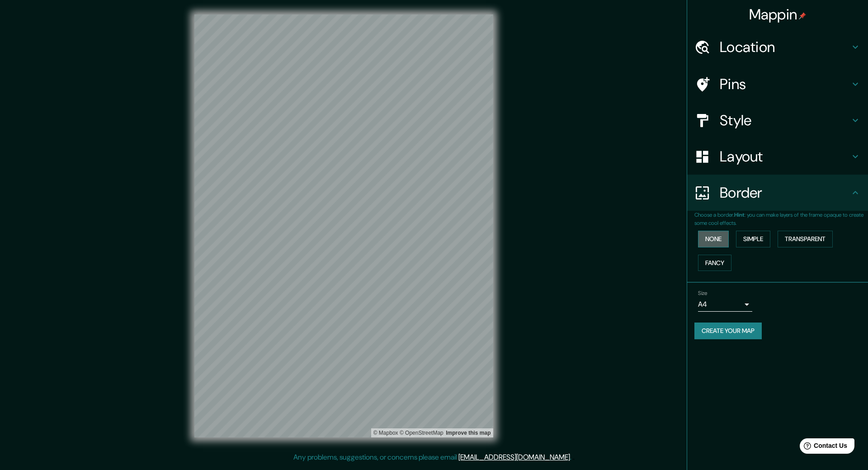 The image size is (868, 470). Describe the element at coordinates (344, 226) in the screenshot. I see `canvas: Map` at that location.